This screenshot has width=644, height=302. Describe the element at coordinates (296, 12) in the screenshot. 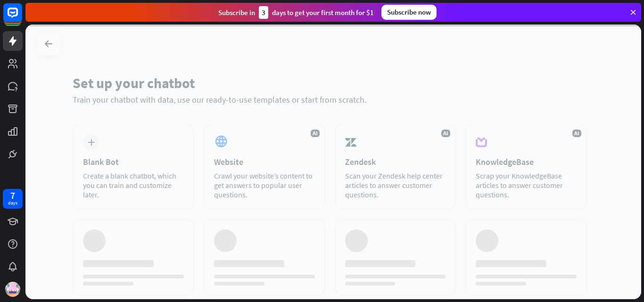

I see `div: Subscribe in days to get your first month for $1` at that location.